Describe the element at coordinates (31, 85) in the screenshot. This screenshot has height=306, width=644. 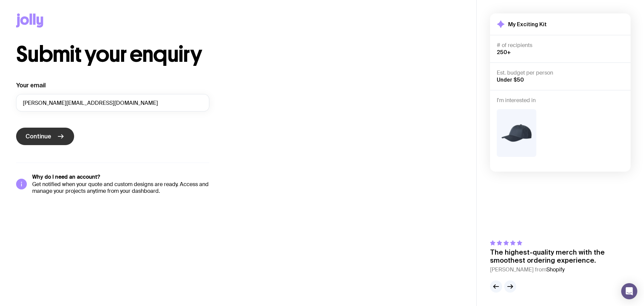
I see `label: Your email` at that location.